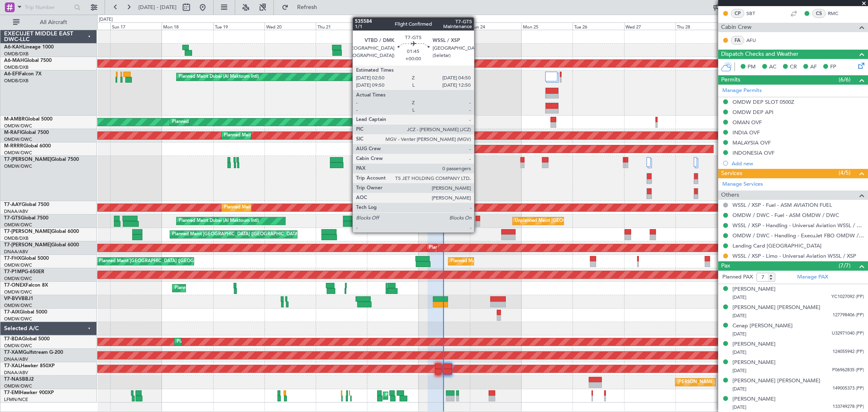  Describe the element at coordinates (444, 26) in the screenshot. I see `div: Sat 23` at that location.